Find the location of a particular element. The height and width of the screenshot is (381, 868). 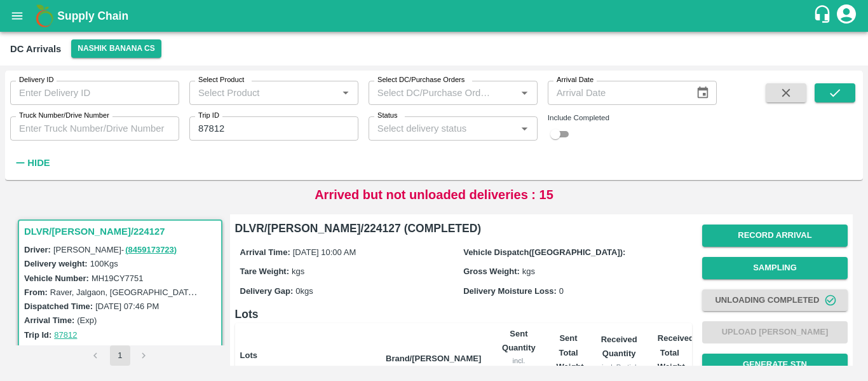

label: Status is located at coordinates (388, 116).